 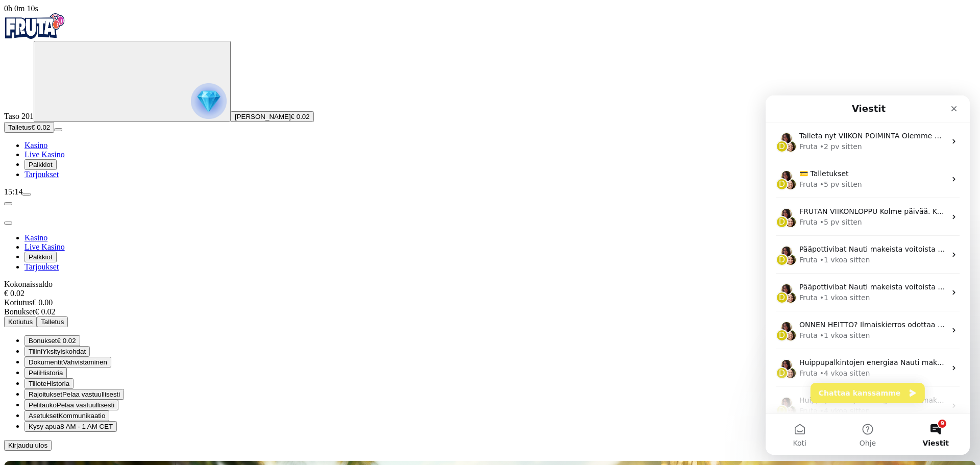 What do you see at coordinates (27, 445) in the screenshot?
I see `span: Kirjaudu ulos` at bounding box center [27, 445].